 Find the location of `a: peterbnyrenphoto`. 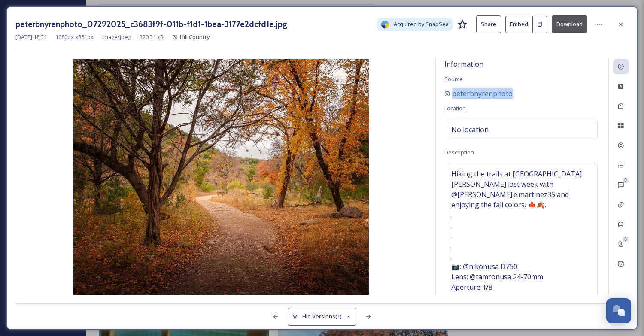

a: peterbnyrenphoto is located at coordinates (478, 93).